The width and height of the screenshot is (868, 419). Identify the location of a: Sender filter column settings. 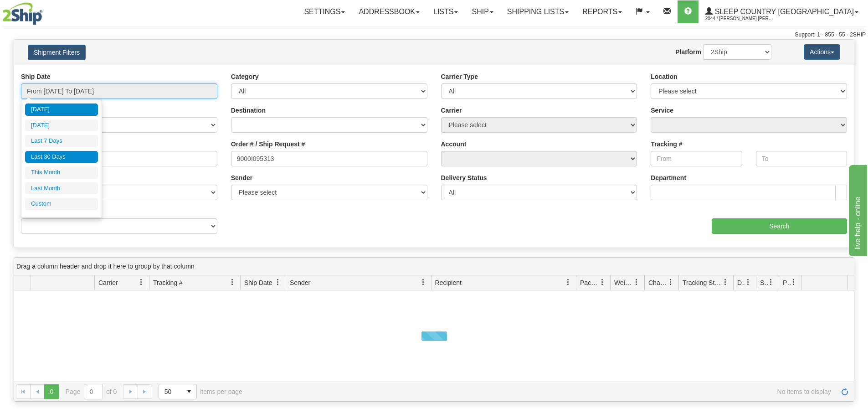
(423, 282).